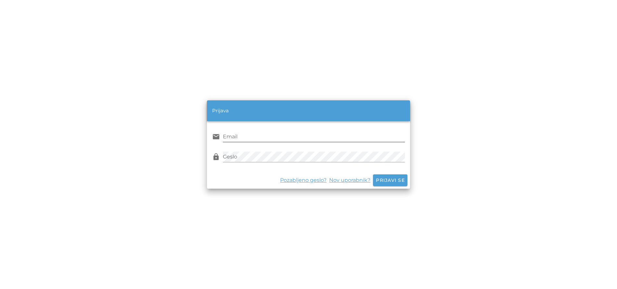 This screenshot has height=289, width=617. Describe the element at coordinates (390, 180) in the screenshot. I see `span: Prijavi se` at that location.